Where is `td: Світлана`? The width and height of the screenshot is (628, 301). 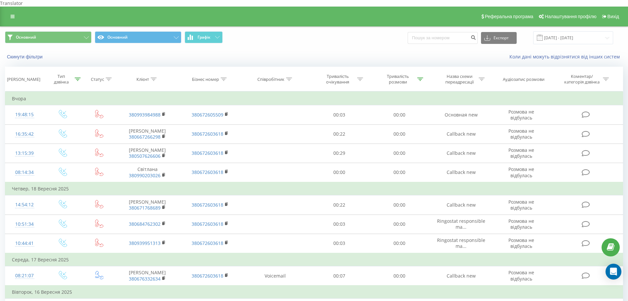
td: Світлана is located at coordinates (147, 172).